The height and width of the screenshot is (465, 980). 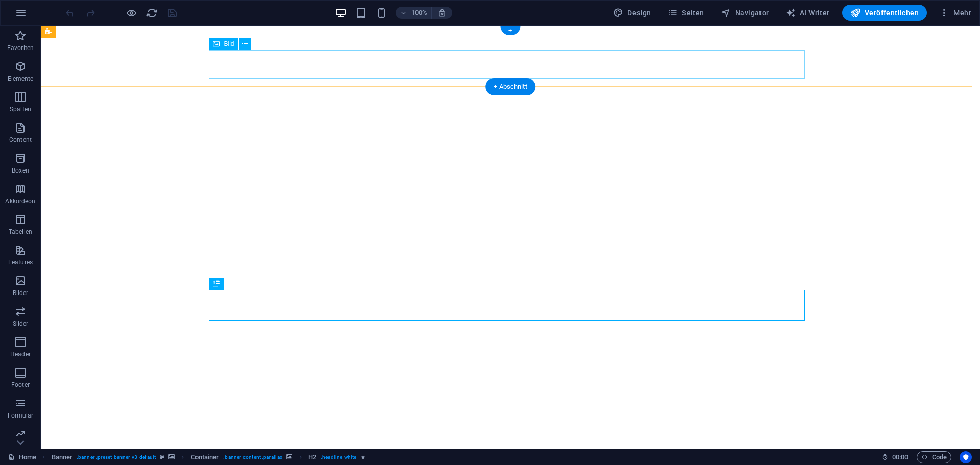 What do you see at coordinates (229, 44) in the screenshot?
I see `span: Bild` at bounding box center [229, 44].